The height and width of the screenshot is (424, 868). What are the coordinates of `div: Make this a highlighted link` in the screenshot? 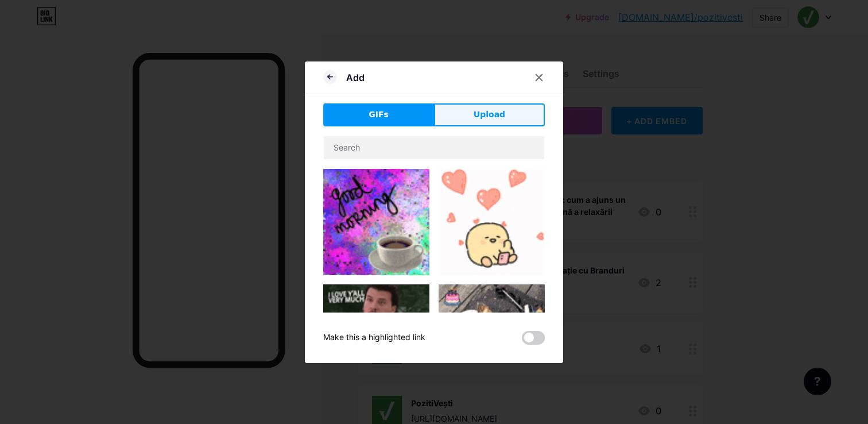 It's located at (374, 338).